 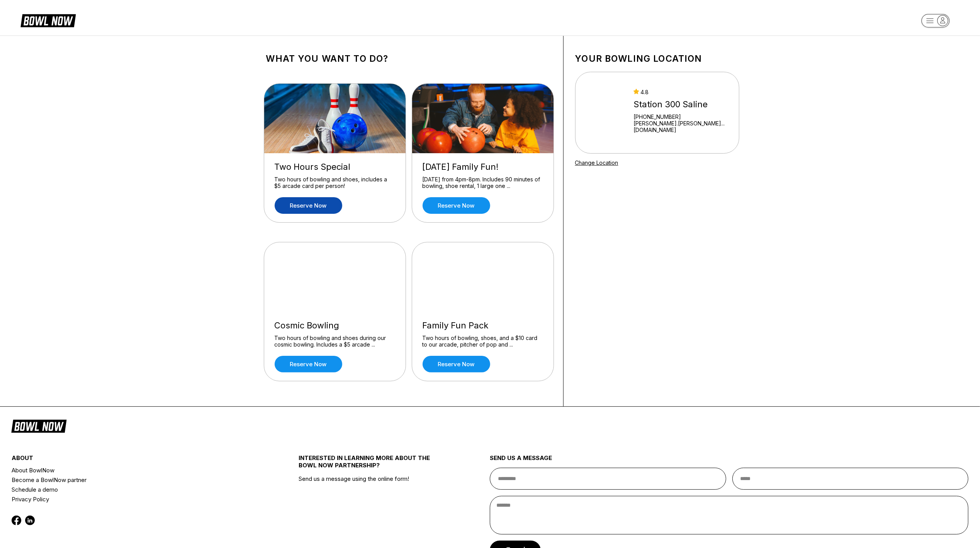 What do you see at coordinates (483, 325) in the screenshot?
I see `div: Family Fun Pack` at bounding box center [483, 325].